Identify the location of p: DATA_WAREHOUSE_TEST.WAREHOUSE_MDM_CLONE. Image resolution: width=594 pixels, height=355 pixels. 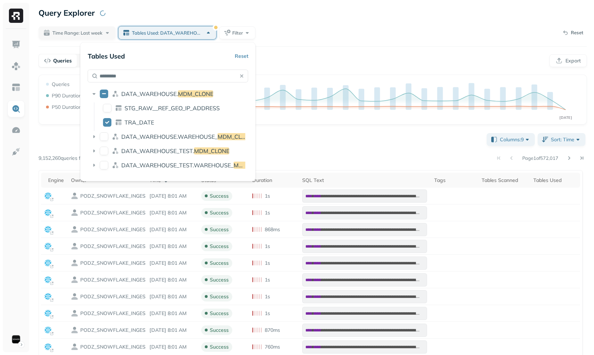
(183, 165).